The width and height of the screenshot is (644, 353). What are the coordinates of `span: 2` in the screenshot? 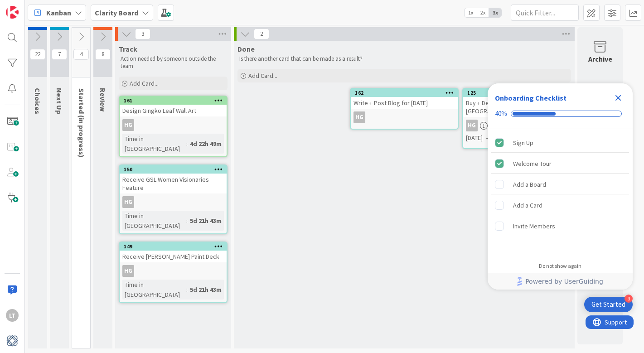 It's located at (261, 34).